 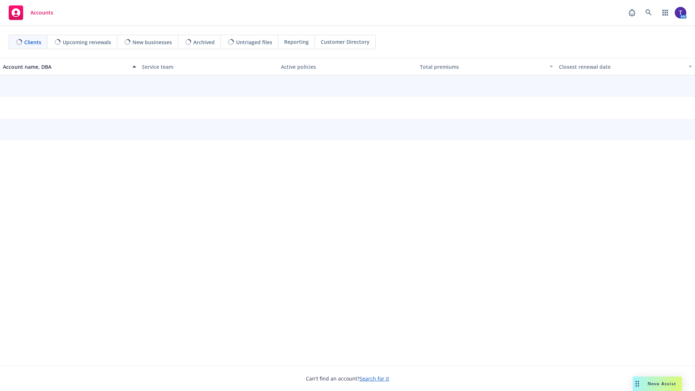 What do you see at coordinates (33, 42) in the screenshot?
I see `span: Clients` at bounding box center [33, 42].